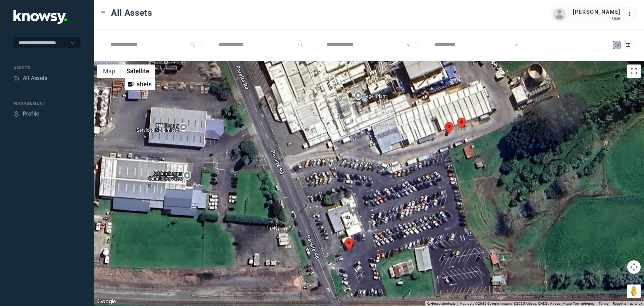 Image resolution: width=644 pixels, height=306 pixels. Describe the element at coordinates (597, 19) in the screenshot. I see `div: User` at that location.